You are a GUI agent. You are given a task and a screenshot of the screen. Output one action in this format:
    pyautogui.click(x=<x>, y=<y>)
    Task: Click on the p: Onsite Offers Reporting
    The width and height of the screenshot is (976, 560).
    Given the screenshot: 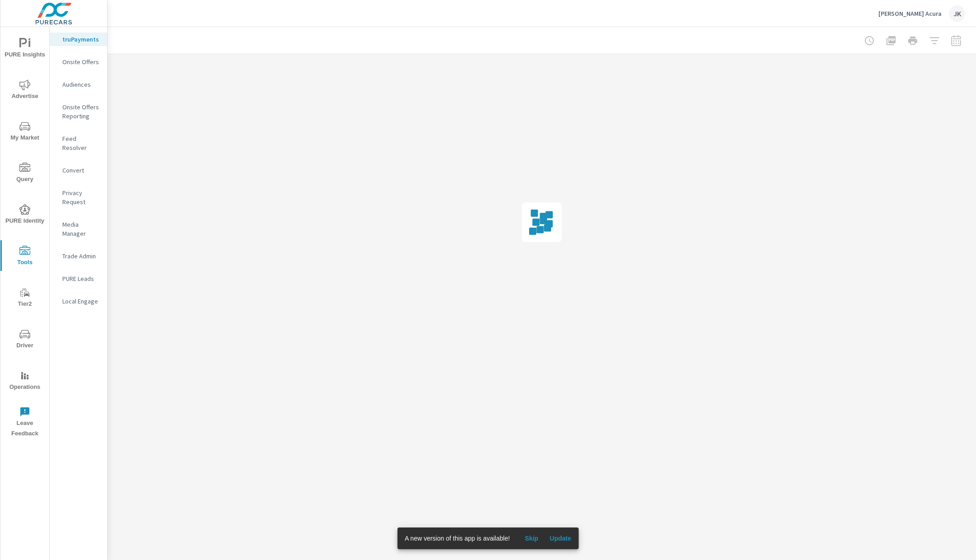 What is the action you would take?
    pyautogui.click(x=80, y=111)
    